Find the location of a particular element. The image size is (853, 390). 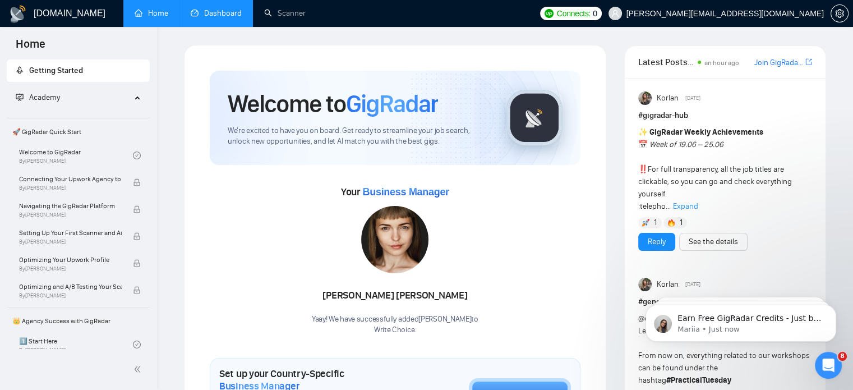

p: Message from Mariia, sent Just now is located at coordinates (121, 48).